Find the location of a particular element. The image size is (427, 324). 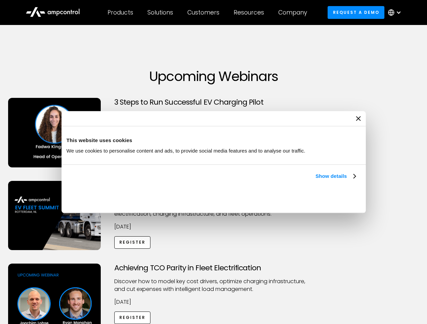

a: Request a demo is located at coordinates (356, 12).